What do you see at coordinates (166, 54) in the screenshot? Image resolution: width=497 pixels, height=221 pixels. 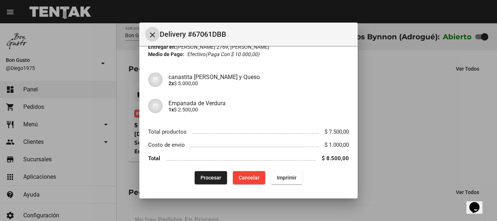 I see `strong: Medio de Pago:` at bounding box center [166, 54].